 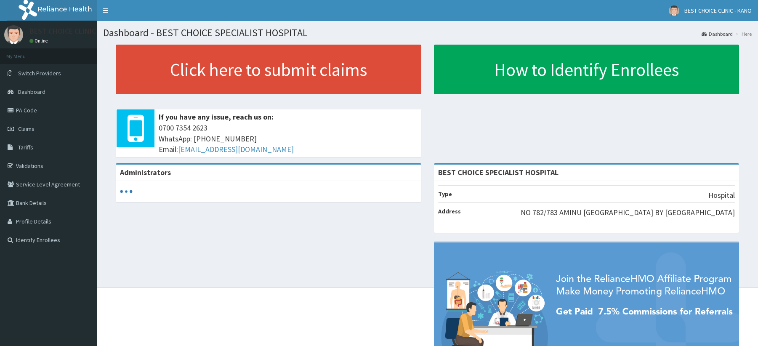 What do you see at coordinates (32, 92) in the screenshot?
I see `span: Dashboard` at bounding box center [32, 92].